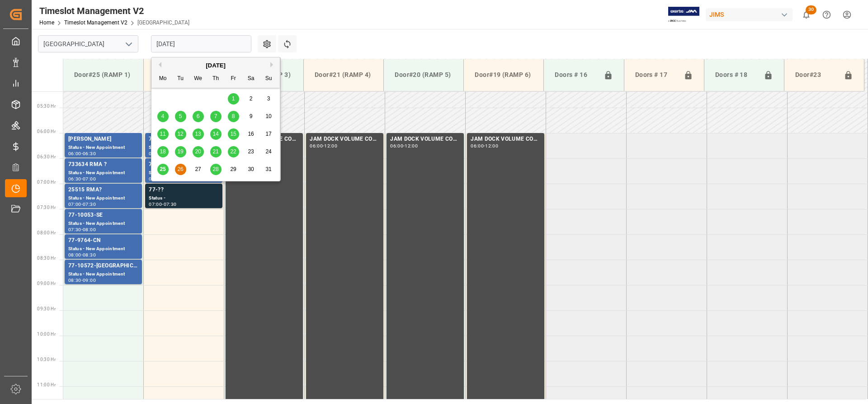 The width and height of the screenshot is (868, 404). I want to click on input: DD.MM.YYYY, so click(201, 44).